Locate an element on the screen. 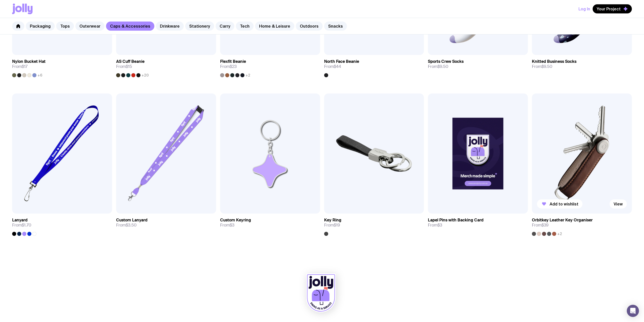 This screenshot has height=322, width=644. span: $1.70 is located at coordinates (27, 225).